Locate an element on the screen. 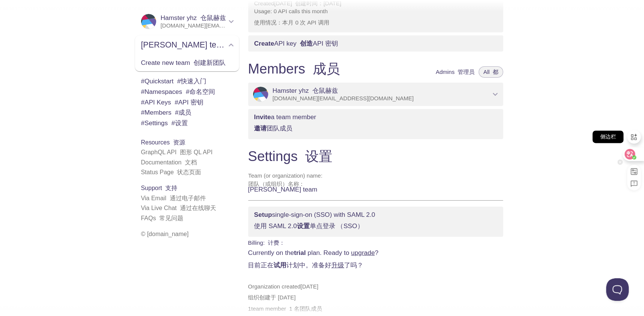  div: Invite a team member is located at coordinates (376, 124).